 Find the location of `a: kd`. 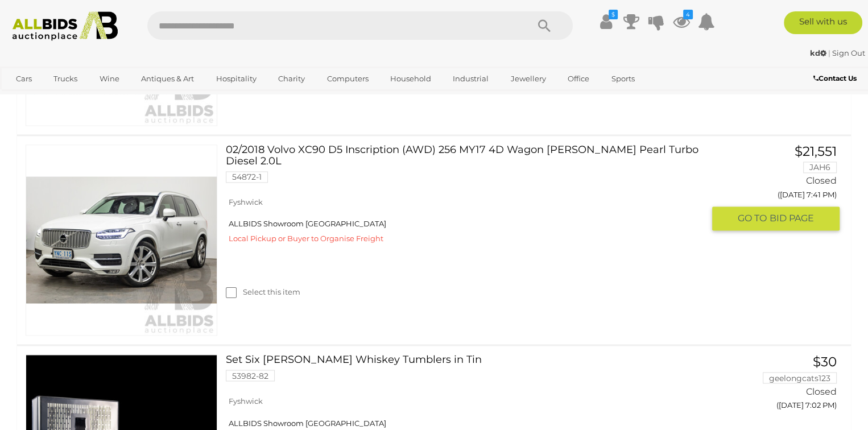

a: kd is located at coordinates (820, 53).